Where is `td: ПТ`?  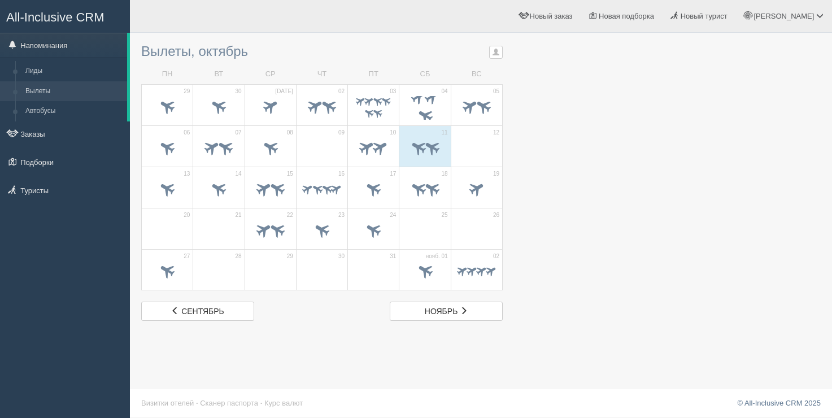 td: ПТ is located at coordinates (373, 74).